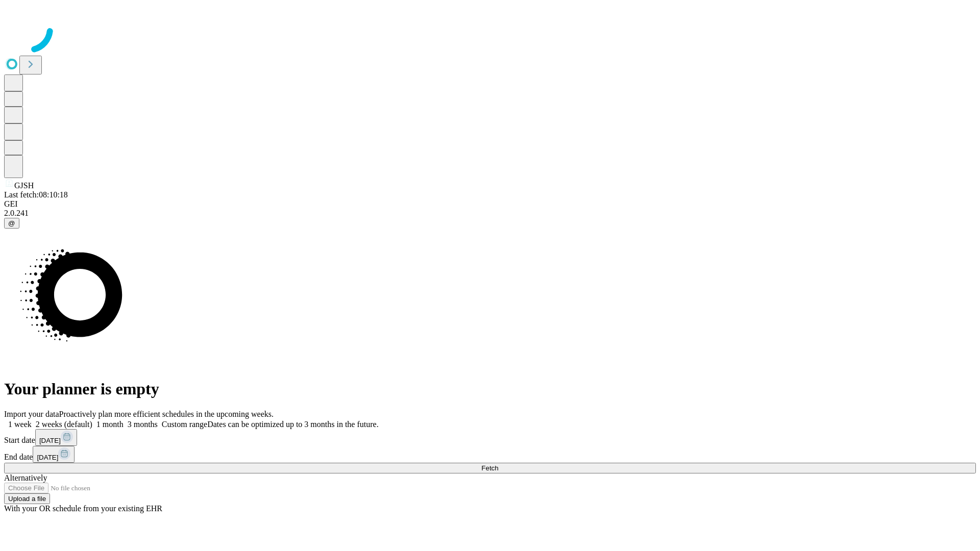  I want to click on span: Import your data, so click(32, 414).